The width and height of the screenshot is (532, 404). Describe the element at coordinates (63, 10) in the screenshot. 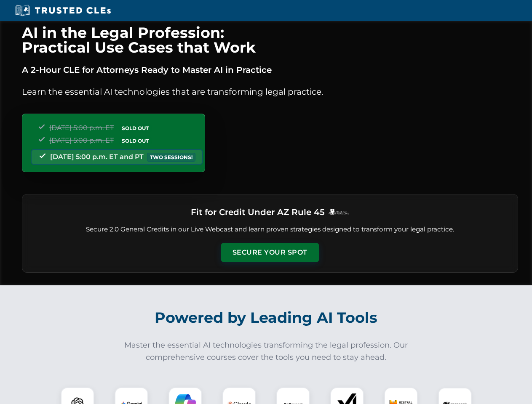

I see `img: Trusted CLEs` at that location.